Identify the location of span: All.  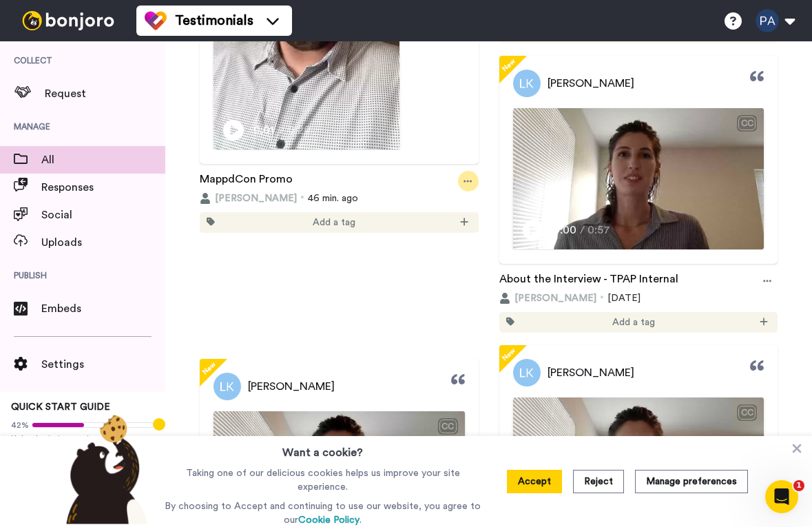
(103, 160).